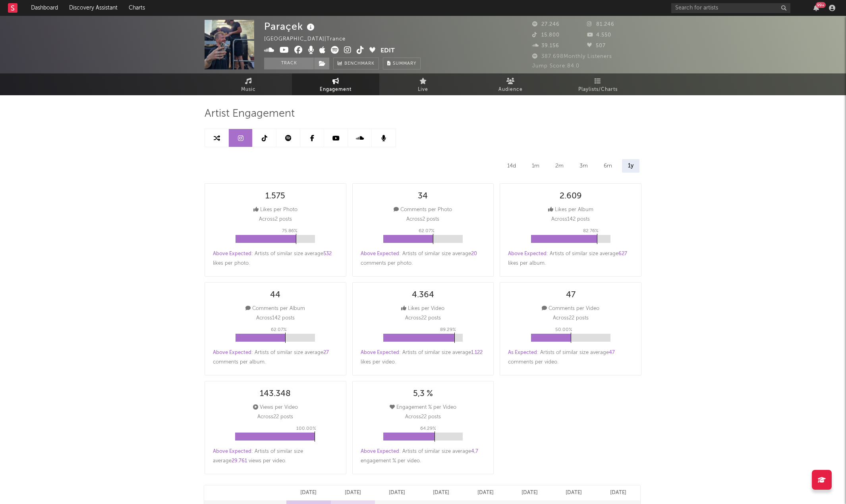 This screenshot has width=846, height=504. I want to click on div: : Artists of similar size average likes per photo ., so click(275, 259).